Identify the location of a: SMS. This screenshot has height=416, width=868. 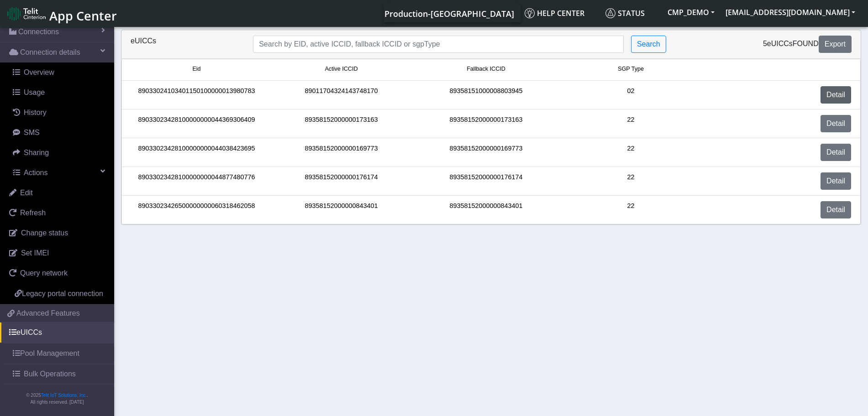
(59, 133).